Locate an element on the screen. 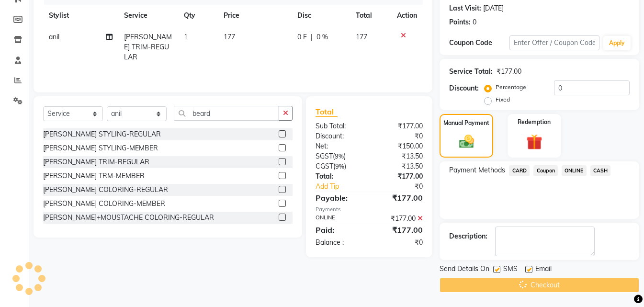  span: Total is located at coordinates (326, 112).